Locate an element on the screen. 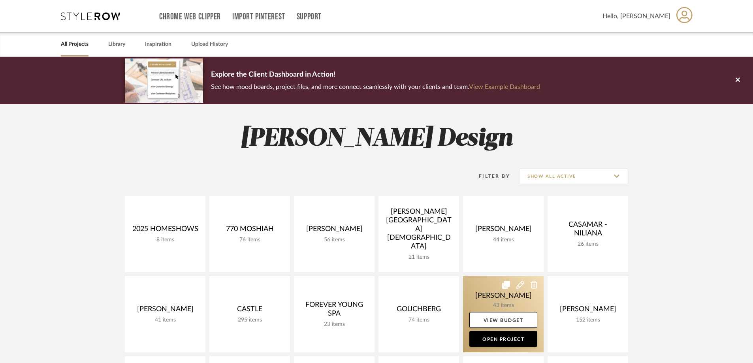 This screenshot has height=363, width=753. div: 770 MOSHIAH is located at coordinates (250, 231).